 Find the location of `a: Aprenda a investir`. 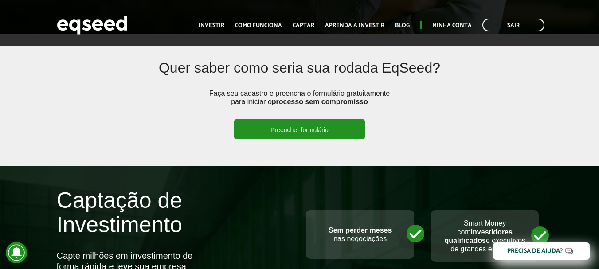

a: Aprenda a investir is located at coordinates (355, 25).